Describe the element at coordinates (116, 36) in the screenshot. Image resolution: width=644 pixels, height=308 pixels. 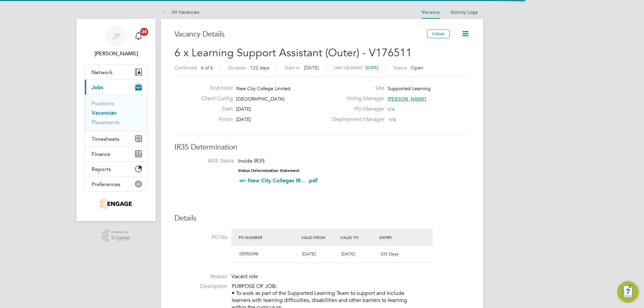
I see `span: JP` at that location.